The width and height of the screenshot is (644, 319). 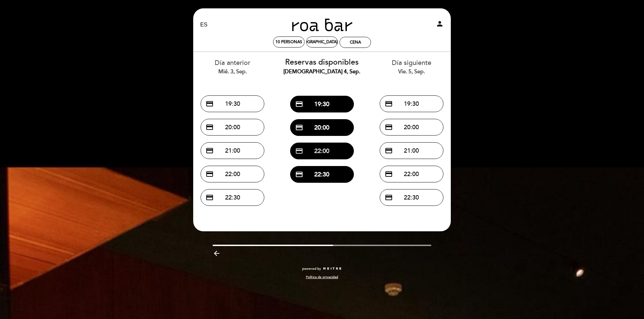 I want to click on div: Cena, so click(x=355, y=42).